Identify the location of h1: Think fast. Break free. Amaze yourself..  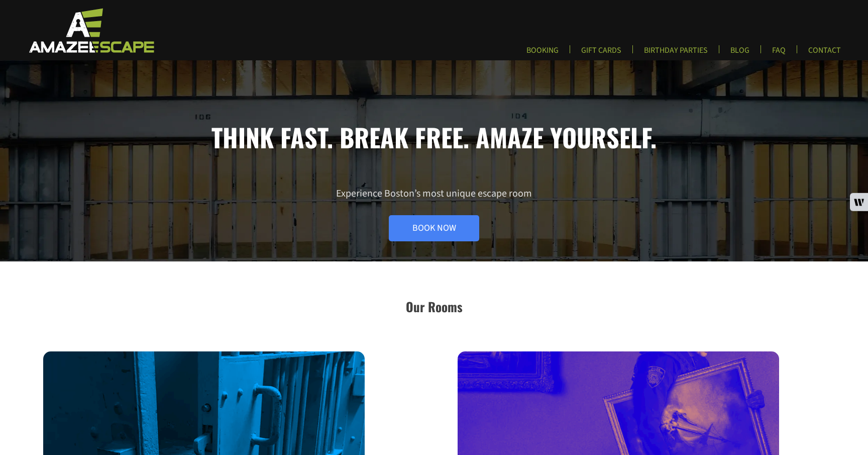
(433, 137).